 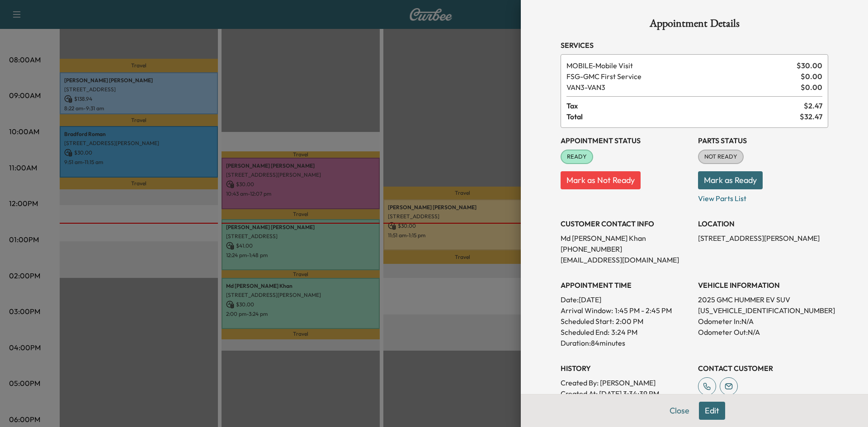 What do you see at coordinates (626, 343) in the screenshot?
I see `p: Duration: 84 minutes` at bounding box center [626, 343].